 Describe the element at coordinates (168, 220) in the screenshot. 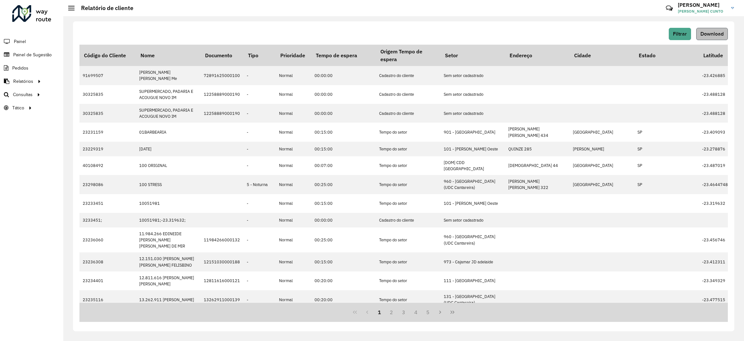

I see `td: 10051981;-23.319632;` at that location.